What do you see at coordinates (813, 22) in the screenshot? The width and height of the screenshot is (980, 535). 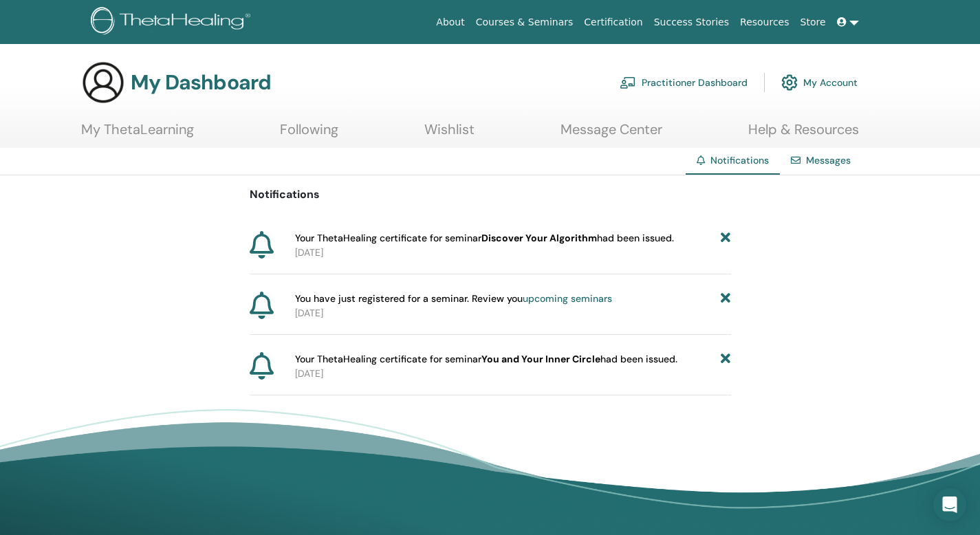 I see `a: Store` at bounding box center [813, 22].